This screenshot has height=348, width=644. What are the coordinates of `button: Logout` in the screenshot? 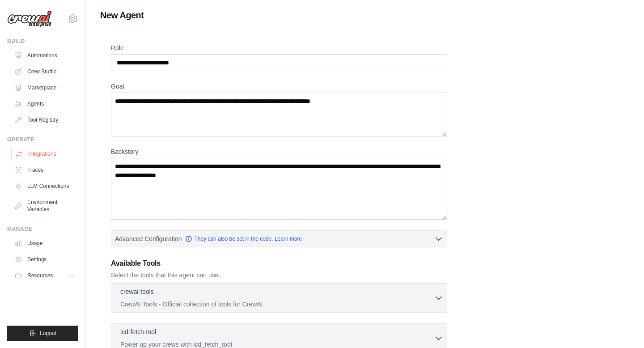 It's located at (42, 333).